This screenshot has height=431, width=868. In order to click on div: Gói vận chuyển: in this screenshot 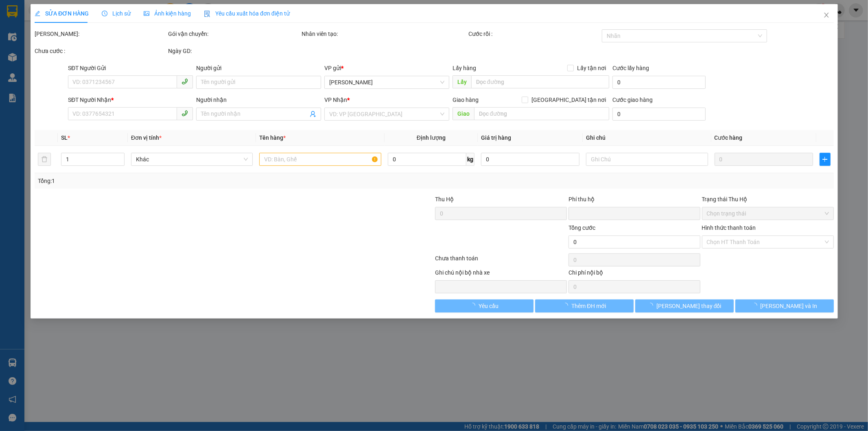, I will do `click(234, 34)`.